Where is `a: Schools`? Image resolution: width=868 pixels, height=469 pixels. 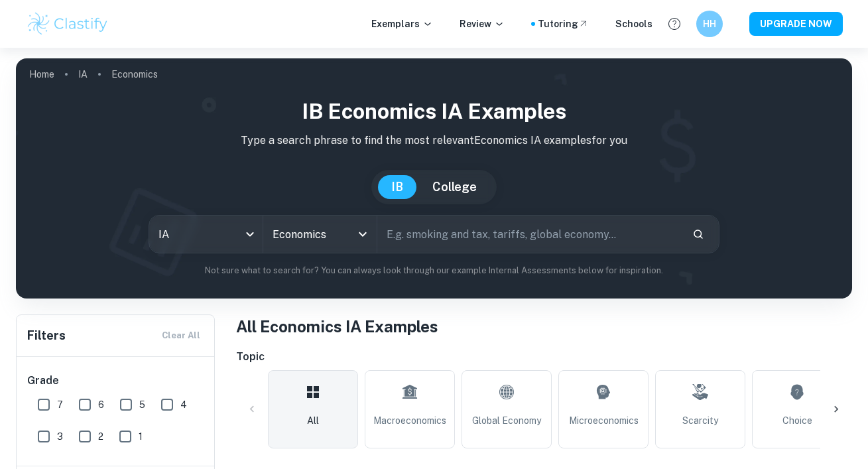
a: Schools is located at coordinates (634, 24).